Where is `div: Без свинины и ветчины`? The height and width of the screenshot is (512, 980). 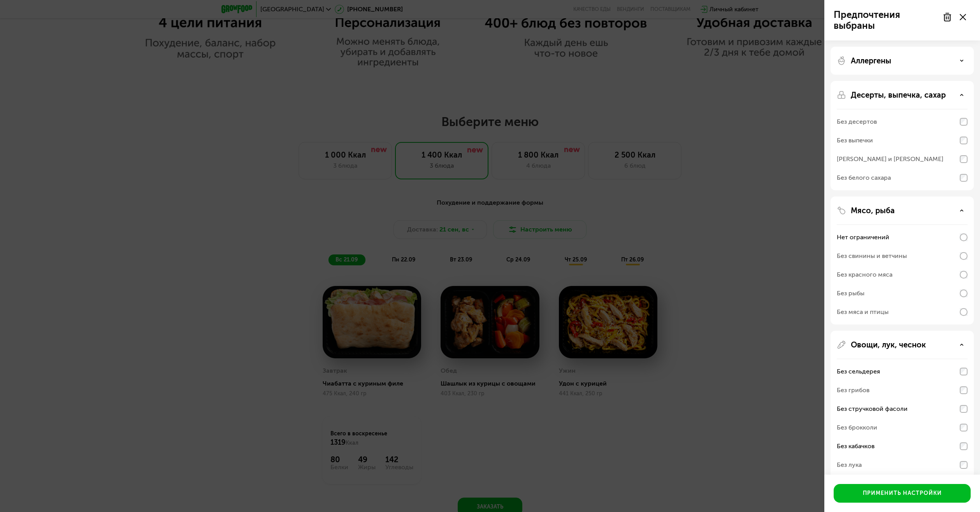
div: Без свинины и ветчины is located at coordinates (872, 256).